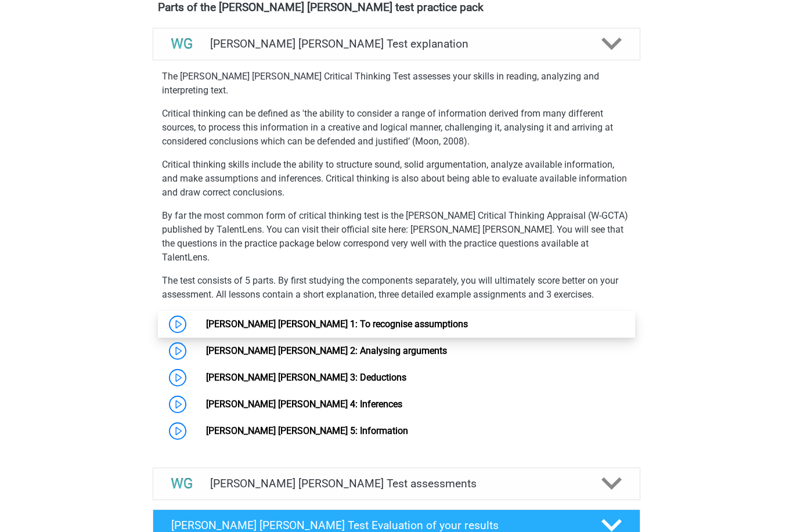 This screenshot has width=793, height=532. What do you see at coordinates (182, 483) in the screenshot?
I see `img: watson glaser test assessments` at bounding box center [182, 483].